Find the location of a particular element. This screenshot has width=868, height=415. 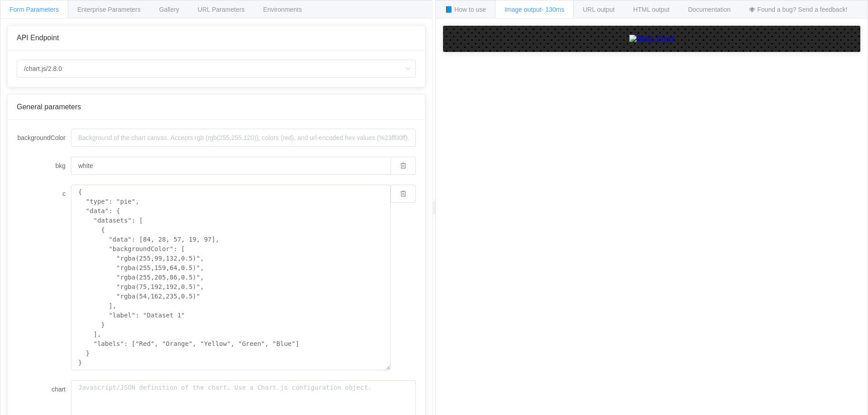

span: Environments is located at coordinates (283, 10).